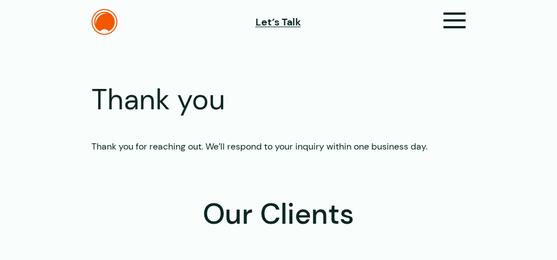 The image size is (557, 260). What do you see at coordinates (104, 22) in the screenshot?
I see `a: The Daylight Studio Logo` at bounding box center [104, 22].